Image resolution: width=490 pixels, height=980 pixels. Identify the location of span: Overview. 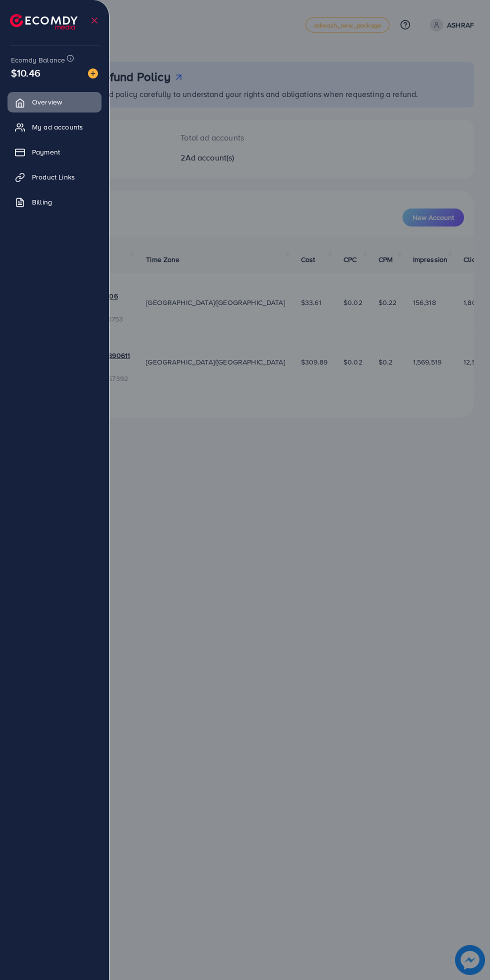
(47, 102).